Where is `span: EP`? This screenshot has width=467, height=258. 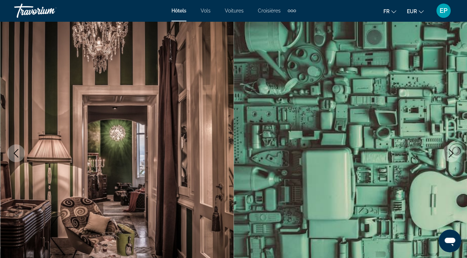
span: EP is located at coordinates (444, 11).